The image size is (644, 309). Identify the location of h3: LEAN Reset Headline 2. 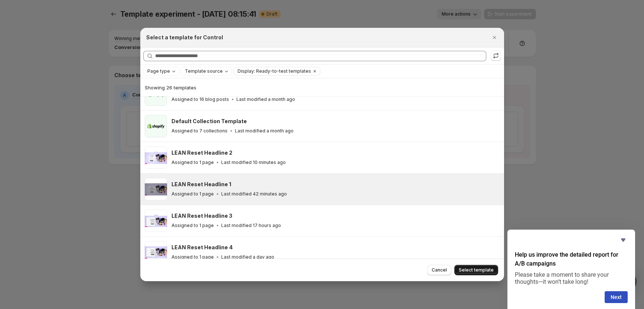
(202, 153).